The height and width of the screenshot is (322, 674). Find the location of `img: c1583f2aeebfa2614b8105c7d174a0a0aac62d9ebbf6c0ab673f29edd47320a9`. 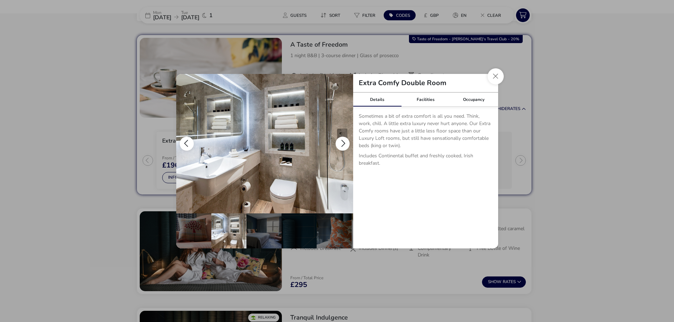

img: c1583f2aeebfa2614b8105c7d174a0a0aac62d9ebbf6c0ab673f29edd47320a9 is located at coordinates (265, 144).